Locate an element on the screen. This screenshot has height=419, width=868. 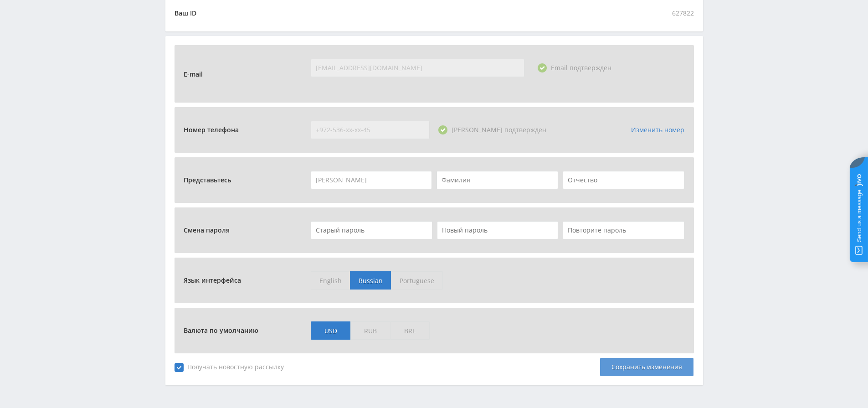
span: Portuguese is located at coordinates (417, 280).